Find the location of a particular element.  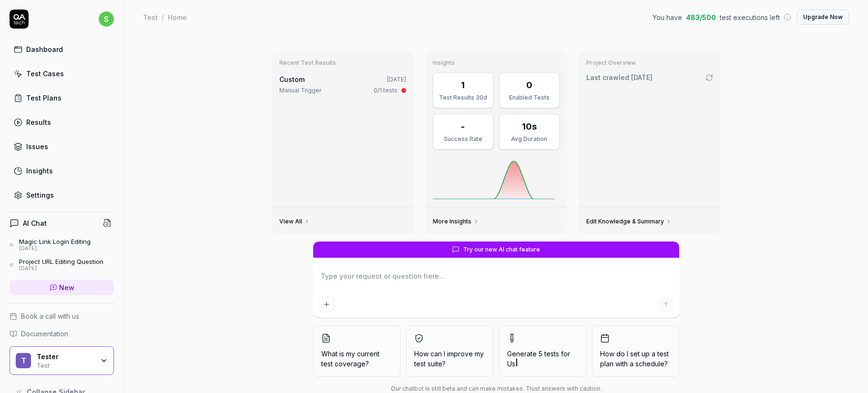

button: Upgrade Now is located at coordinates (823, 17).